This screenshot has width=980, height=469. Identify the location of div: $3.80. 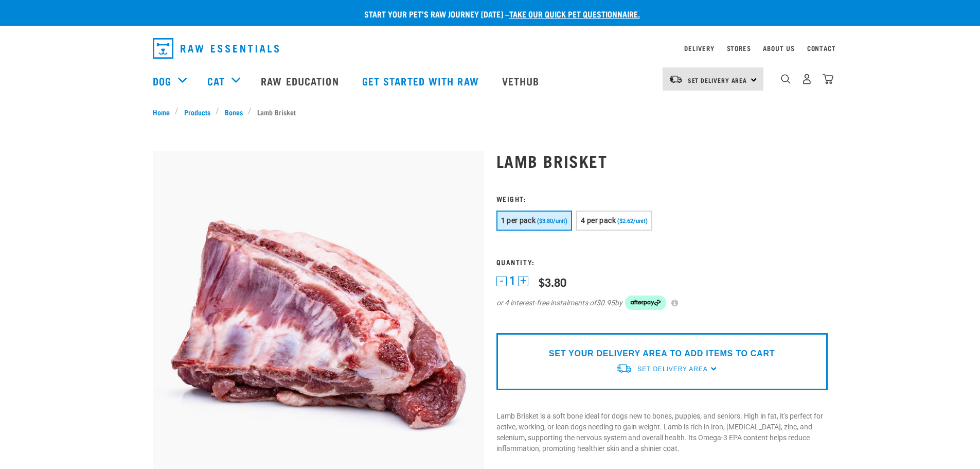
(553, 282).